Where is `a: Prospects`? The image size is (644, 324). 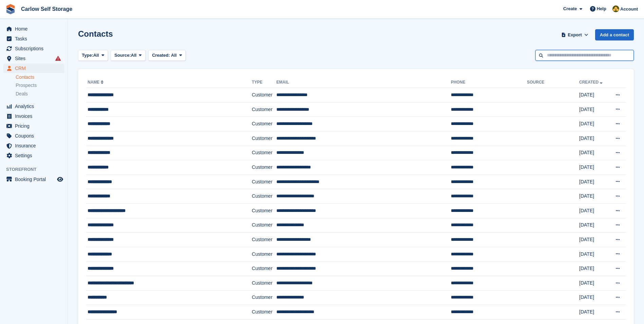 a: Prospects is located at coordinates (40, 86).